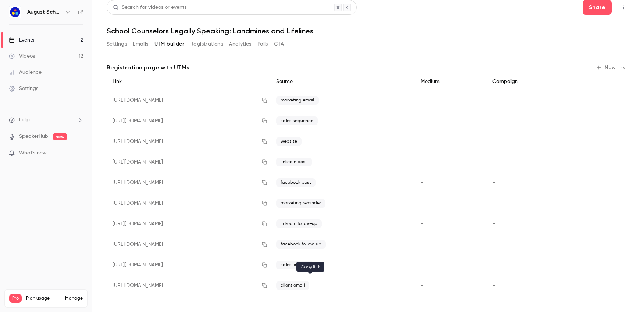  I want to click on span: What's new, so click(33, 153).